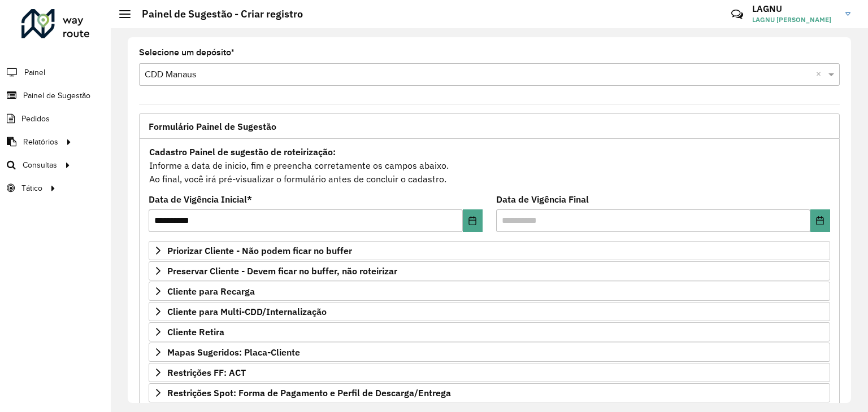 The image size is (868, 412). Describe the element at coordinates (489, 332) in the screenshot. I see `a: Cliente Retira` at that location.